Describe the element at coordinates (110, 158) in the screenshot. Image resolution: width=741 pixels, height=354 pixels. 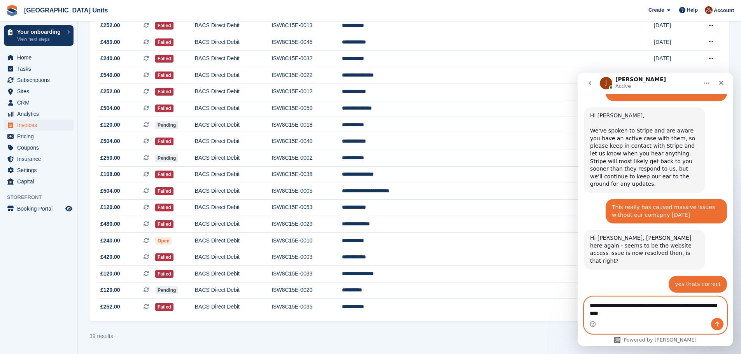
I see `span: £250.00` at that location.